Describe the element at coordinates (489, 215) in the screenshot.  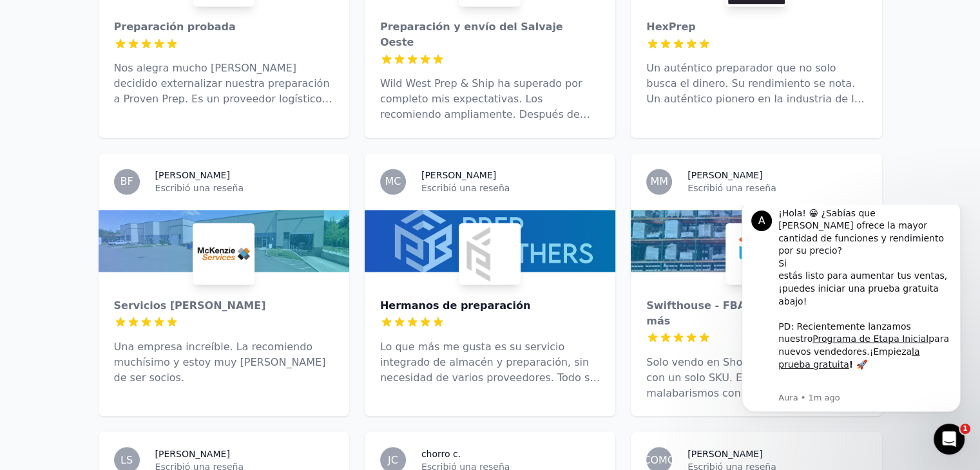
I see `font: Wild West Prep & Ship ha superado por completo mis expectativas. Los recomiendo ampliamente. Desp...` at that location.